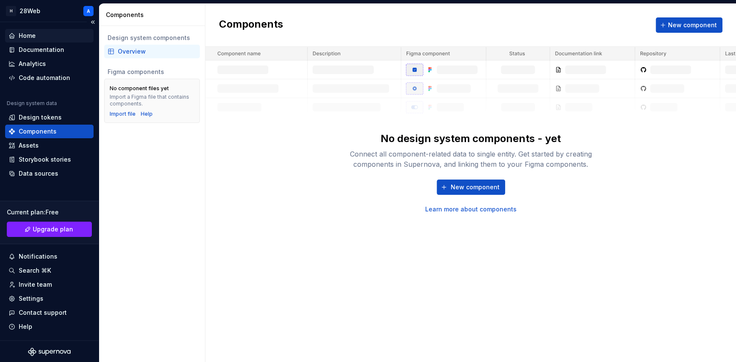  Describe the element at coordinates (49, 352) in the screenshot. I see `svg: Supernova Logo` at that location.